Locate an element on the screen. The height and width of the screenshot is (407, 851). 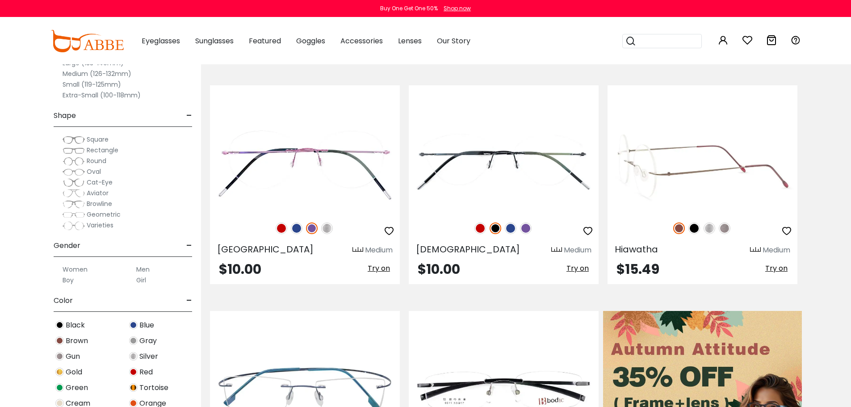
span: Cat-Eye is located at coordinates (100, 182).